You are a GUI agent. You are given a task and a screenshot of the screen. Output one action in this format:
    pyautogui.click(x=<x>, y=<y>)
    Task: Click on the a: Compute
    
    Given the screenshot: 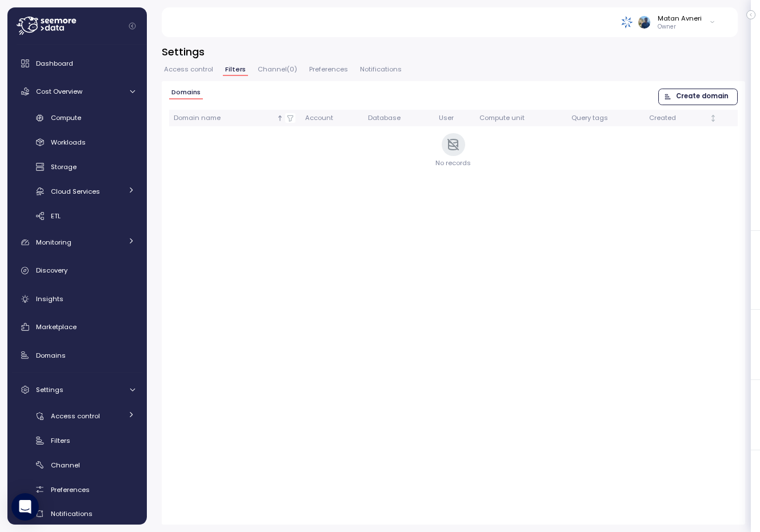 What is the action you would take?
    pyautogui.click(x=77, y=117)
    